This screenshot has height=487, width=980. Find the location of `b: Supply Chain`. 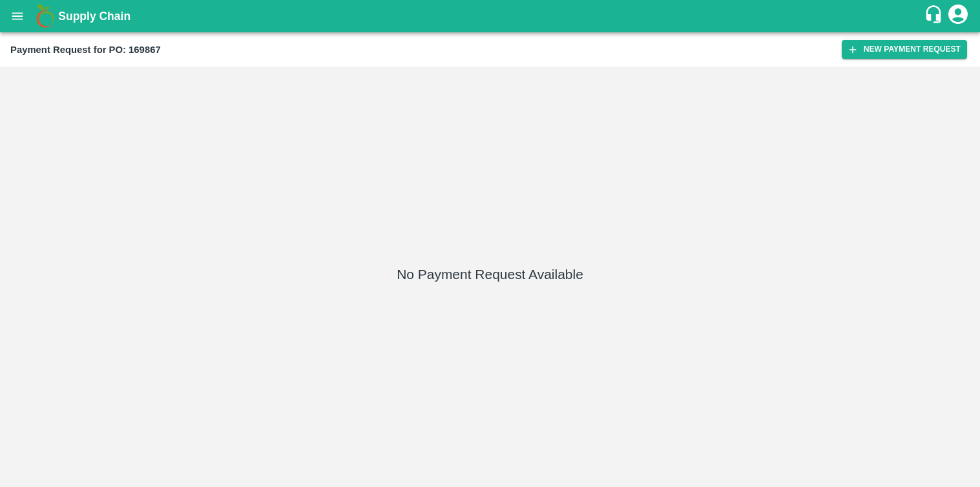

b: Supply Chain is located at coordinates (95, 17).